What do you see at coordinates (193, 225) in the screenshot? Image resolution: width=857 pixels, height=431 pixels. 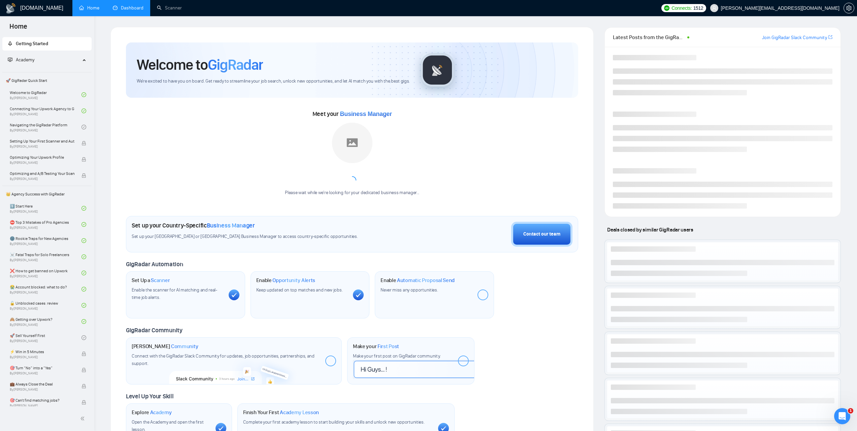 I see `h1: Set up your Country-Specific` at bounding box center [193, 225].